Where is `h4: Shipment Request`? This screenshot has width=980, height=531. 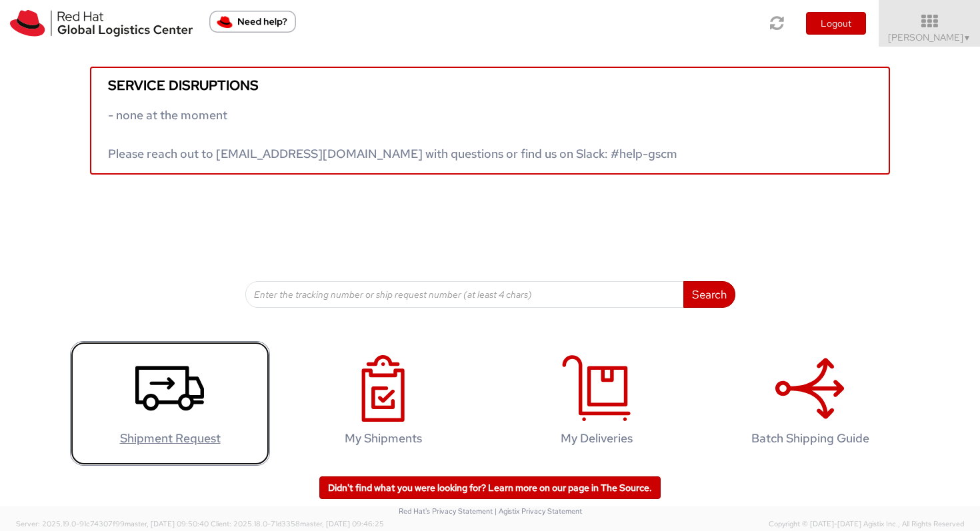
h4: Shipment Request is located at coordinates (170, 439).